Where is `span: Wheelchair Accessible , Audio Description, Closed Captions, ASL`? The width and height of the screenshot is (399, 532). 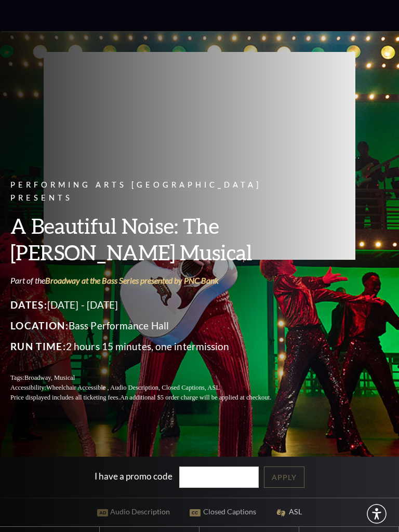 span: Wheelchair Accessible , Audio Description, Closed Captions, ASL is located at coordinates (133, 387).